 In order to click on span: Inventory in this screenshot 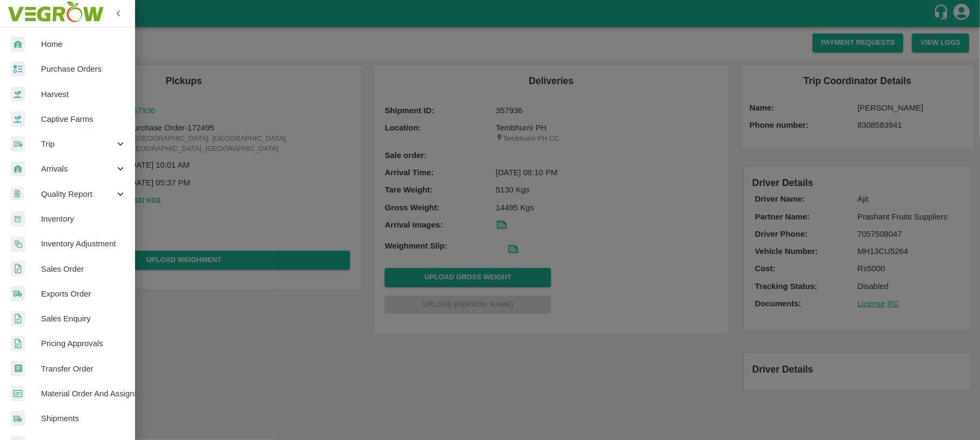, I will do `click(84, 220)`.